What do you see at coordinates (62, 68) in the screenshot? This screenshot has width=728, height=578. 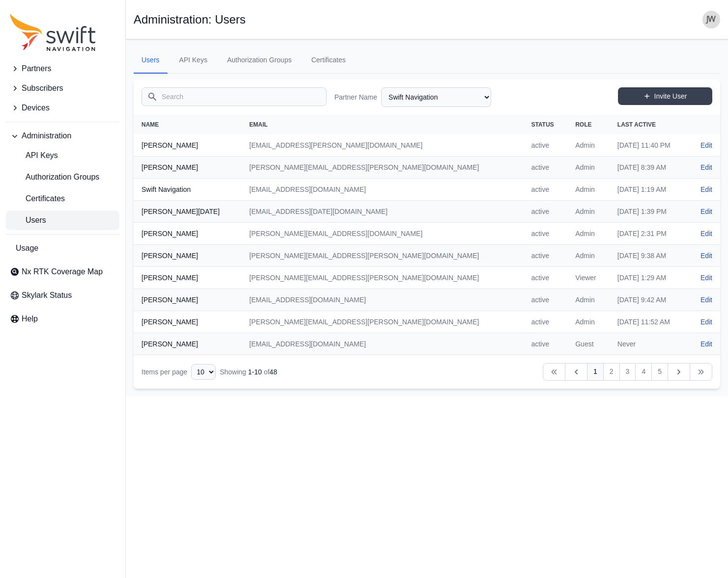 I see `button: Partners` at bounding box center [62, 68].